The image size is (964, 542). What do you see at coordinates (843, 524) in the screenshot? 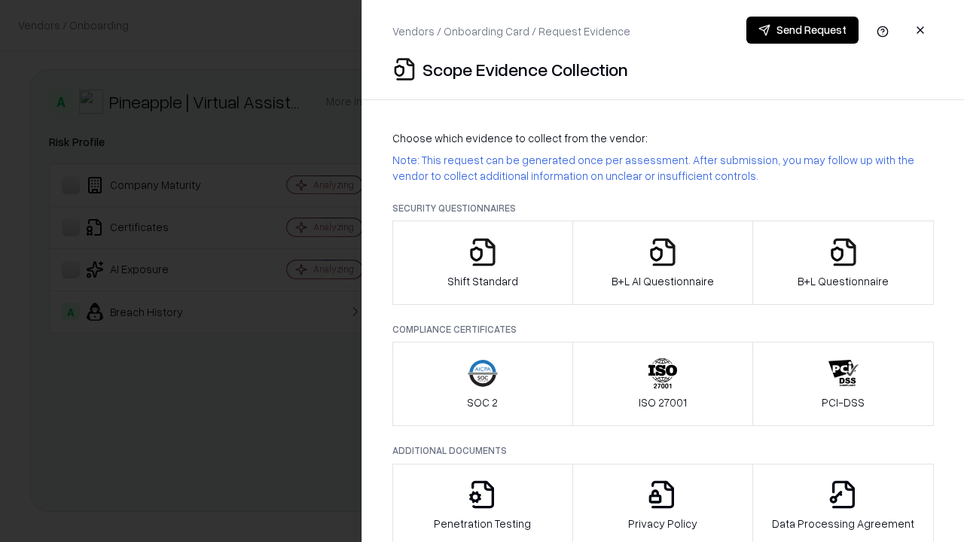
I see `p: Data Processing Agreement` at bounding box center [843, 524].